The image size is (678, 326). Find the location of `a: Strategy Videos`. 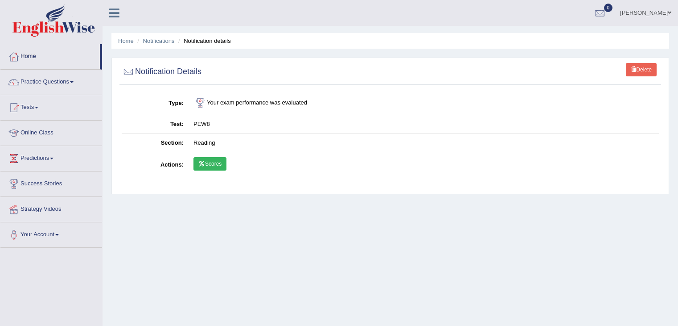

a: Strategy Videos is located at coordinates (51, 208).